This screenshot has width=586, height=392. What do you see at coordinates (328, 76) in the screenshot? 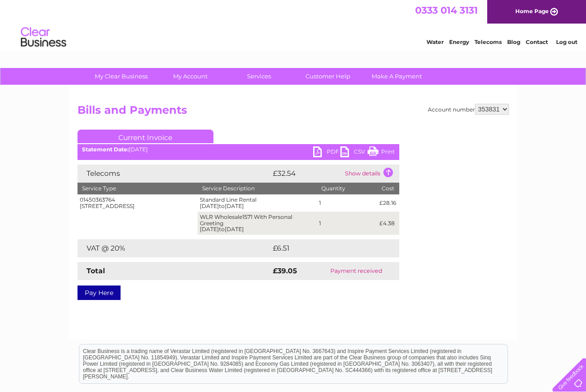
I see `a: Customer Help` at bounding box center [328, 76].